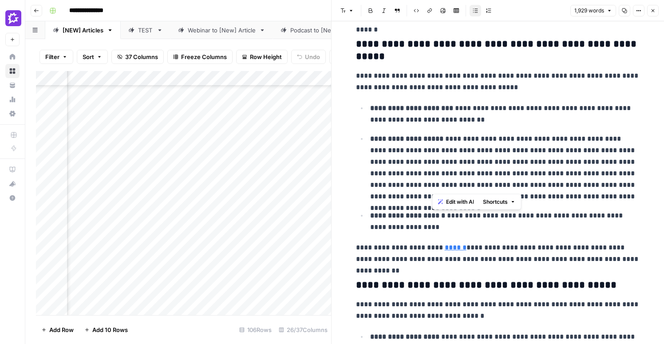  I want to click on div: 26/37 Columns, so click(303, 330).